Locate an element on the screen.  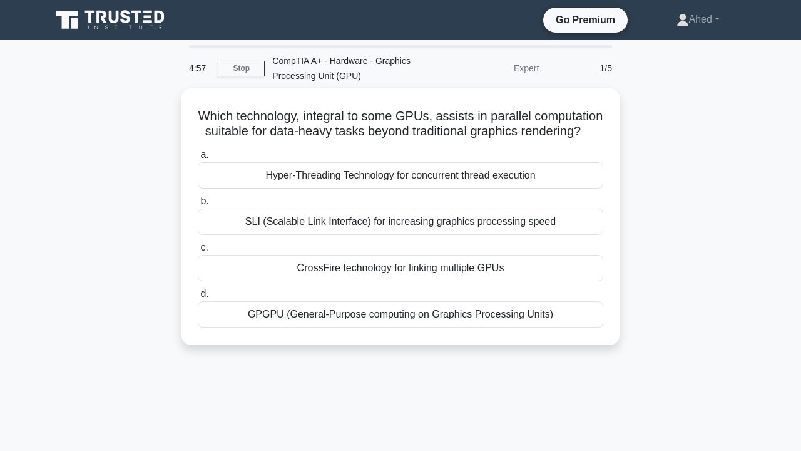
a: Go Premium is located at coordinates (585, 19).